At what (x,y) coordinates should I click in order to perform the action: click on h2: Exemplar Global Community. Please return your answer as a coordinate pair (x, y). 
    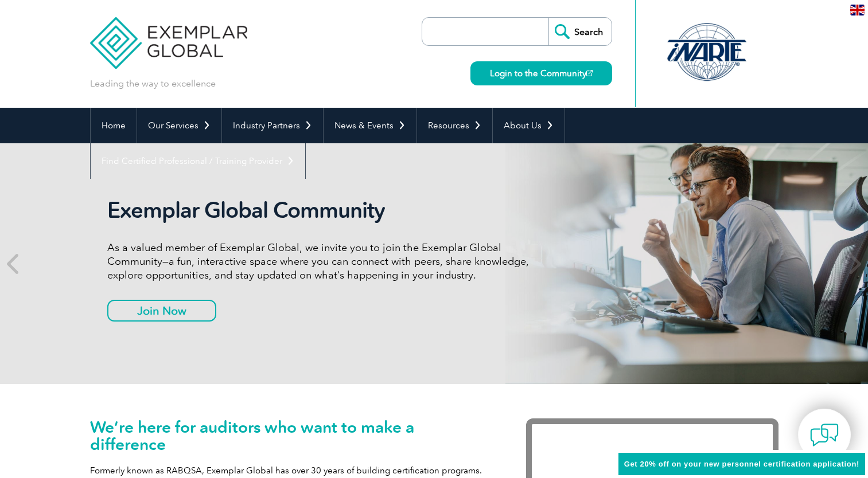
    Looking at the image, I should click on (323, 211).